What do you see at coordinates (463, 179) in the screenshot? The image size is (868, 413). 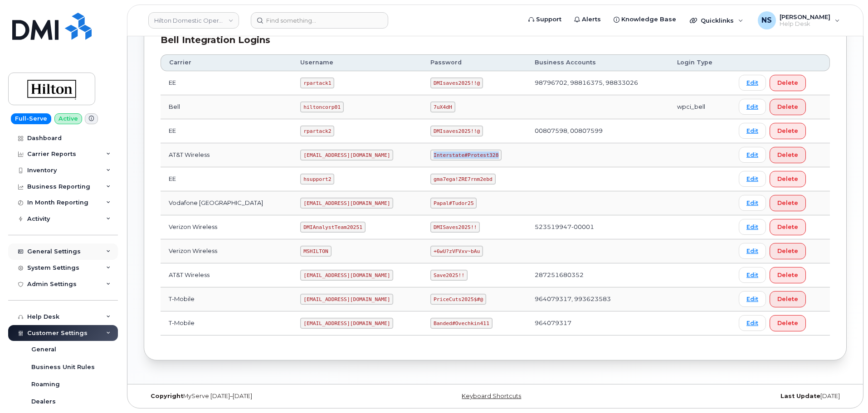 I see `code: gma7ega!ZRE7rnm2ebd` at bounding box center [463, 179].